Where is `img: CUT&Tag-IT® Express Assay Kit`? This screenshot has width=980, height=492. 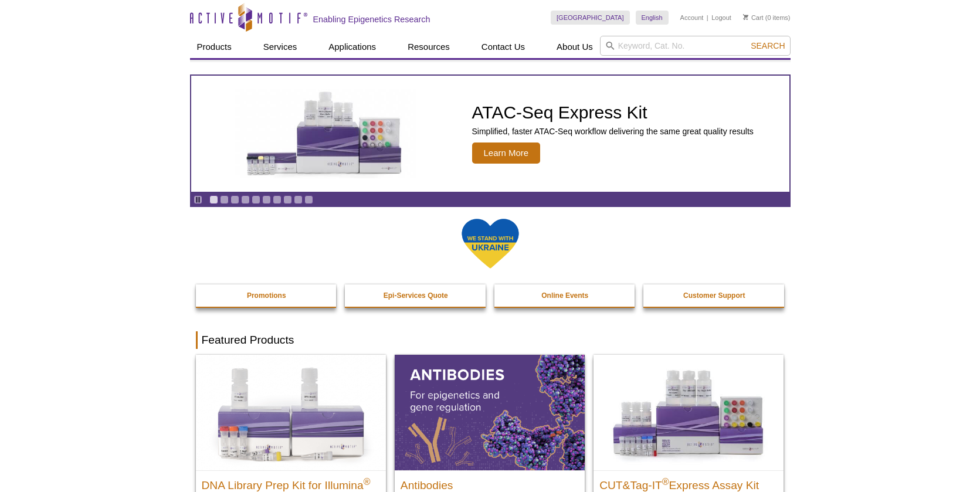 img: CUT&Tag-IT® Express Assay Kit is located at coordinates (688, 412).